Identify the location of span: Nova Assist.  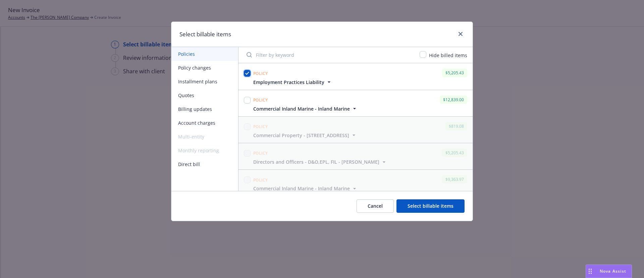
(613, 271).